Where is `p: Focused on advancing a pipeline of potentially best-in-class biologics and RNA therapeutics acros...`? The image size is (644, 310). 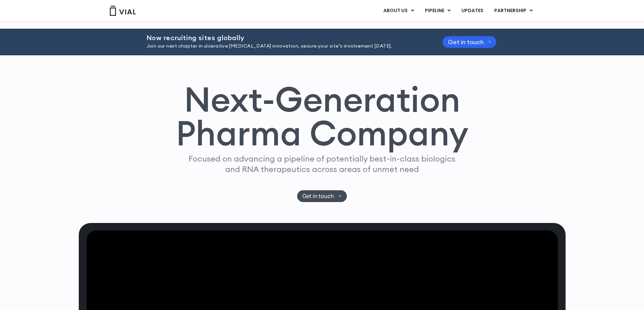 p: Focused on advancing a pipeline of potentially best-in-class biologics and RNA therapeutics acros... is located at coordinates (322, 164).